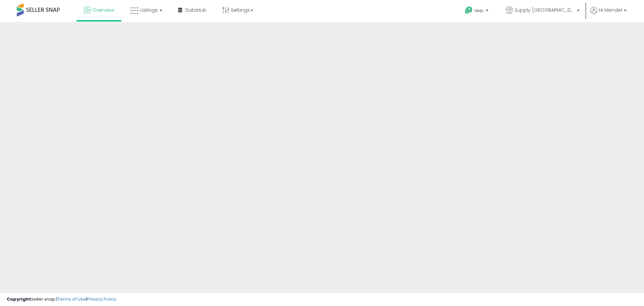  Describe the element at coordinates (610, 10) in the screenshot. I see `span: Hi Mendel` at that location.